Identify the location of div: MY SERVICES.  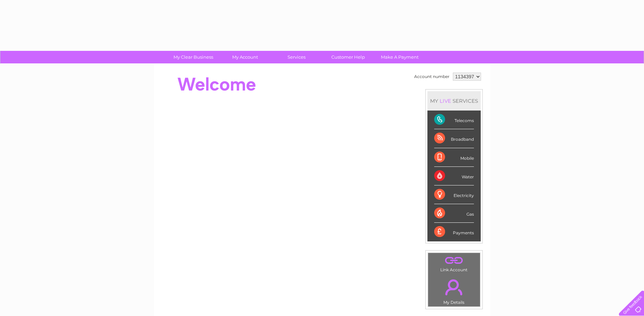
(454, 101).